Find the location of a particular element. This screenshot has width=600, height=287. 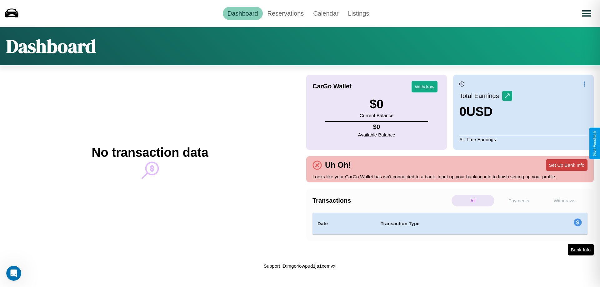

button: Bank Info is located at coordinates (580, 250).